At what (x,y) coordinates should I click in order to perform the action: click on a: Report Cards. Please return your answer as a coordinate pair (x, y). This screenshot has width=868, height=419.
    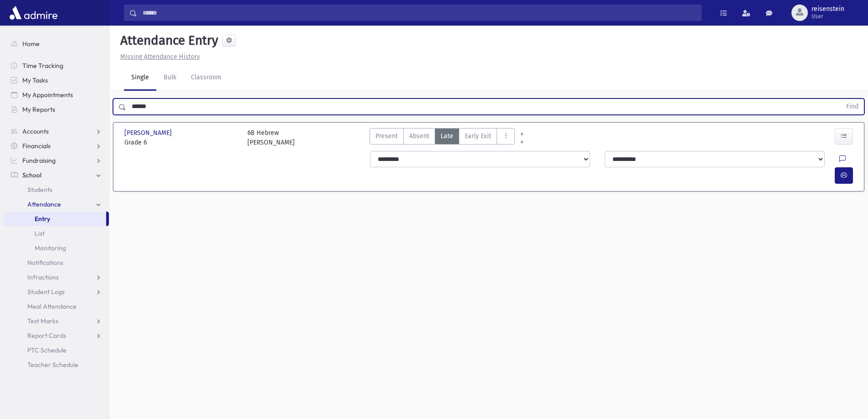
    Looking at the image, I should click on (56, 335).